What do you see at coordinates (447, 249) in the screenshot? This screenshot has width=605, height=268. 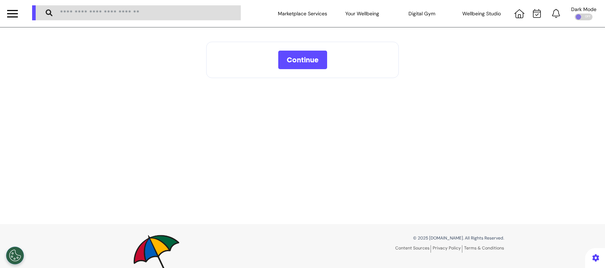 I see `a: Privacy Policy` at bounding box center [447, 249].